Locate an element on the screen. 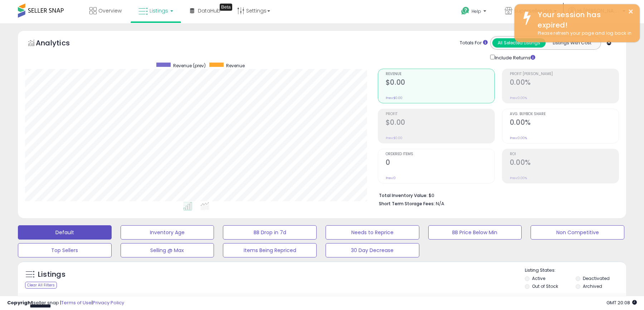 Image resolution: width=644 pixels, height=310 pixels. label: Deactivated is located at coordinates (597, 279).